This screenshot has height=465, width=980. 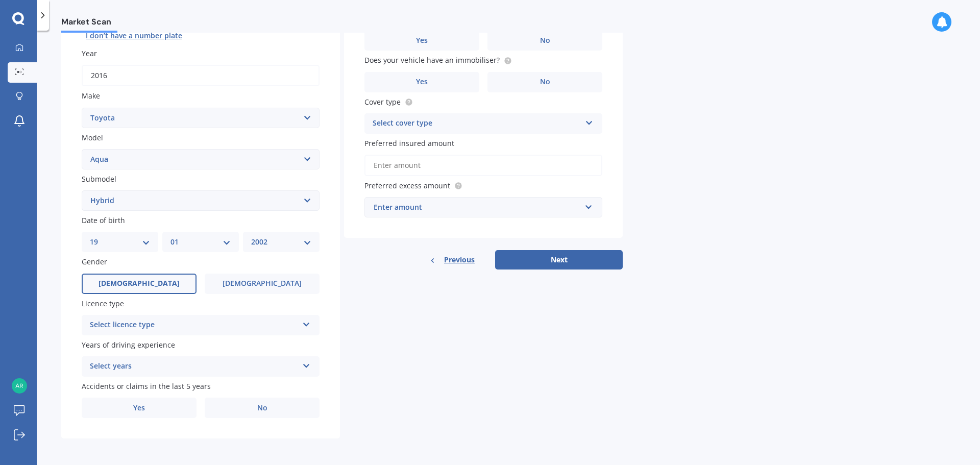 What do you see at coordinates (91, 96) in the screenshot?
I see `span: Make` at bounding box center [91, 96].